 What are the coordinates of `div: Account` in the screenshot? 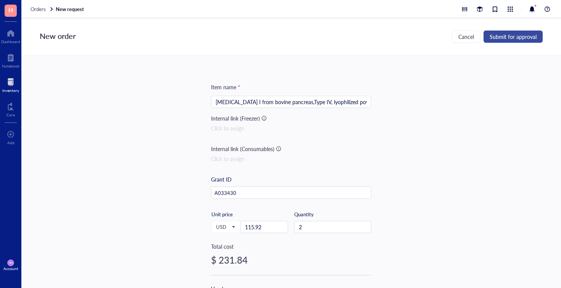 It's located at (11, 269).